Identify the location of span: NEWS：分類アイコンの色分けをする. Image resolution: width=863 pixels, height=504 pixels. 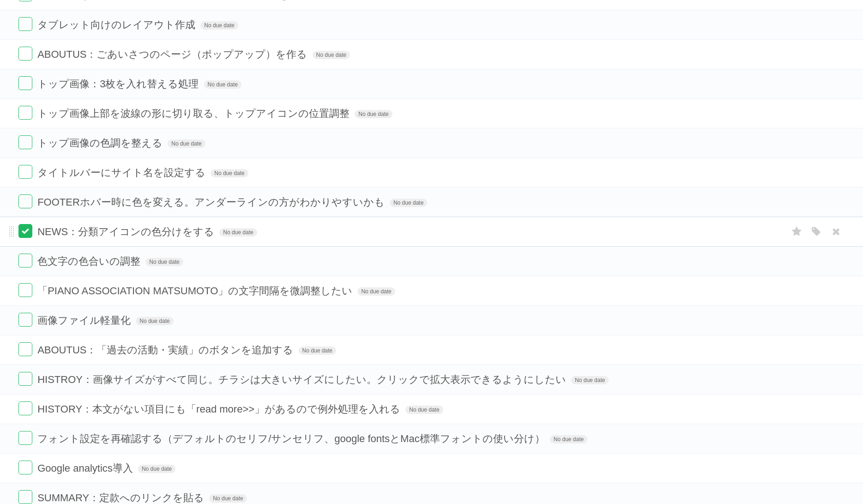
(127, 232).